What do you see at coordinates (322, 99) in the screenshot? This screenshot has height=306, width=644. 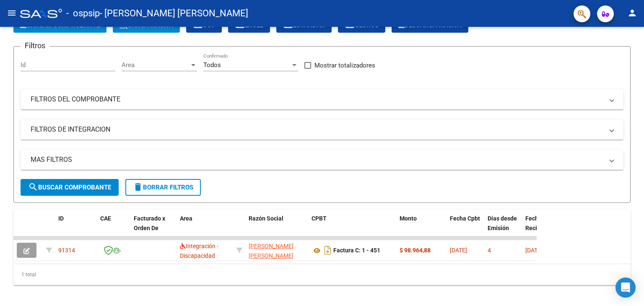 I see `mat-expansion-panel-header: FILTROS DEL COMPROBANTE` at bounding box center [322, 99].